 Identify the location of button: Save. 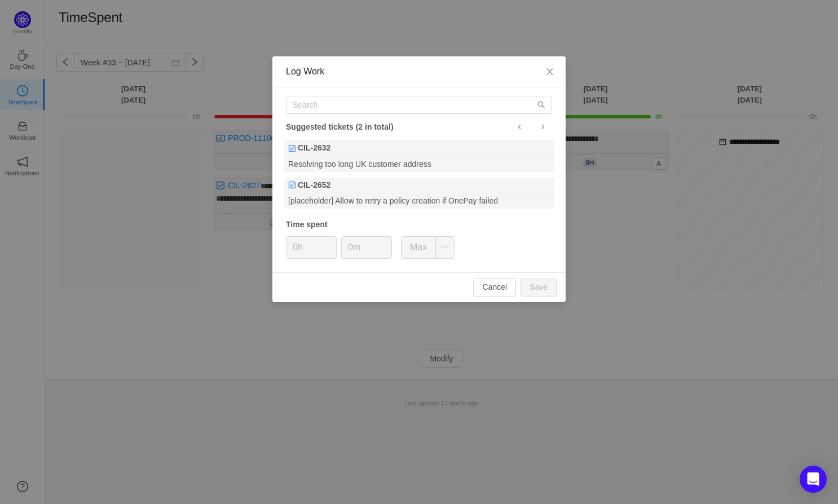
(538, 288).